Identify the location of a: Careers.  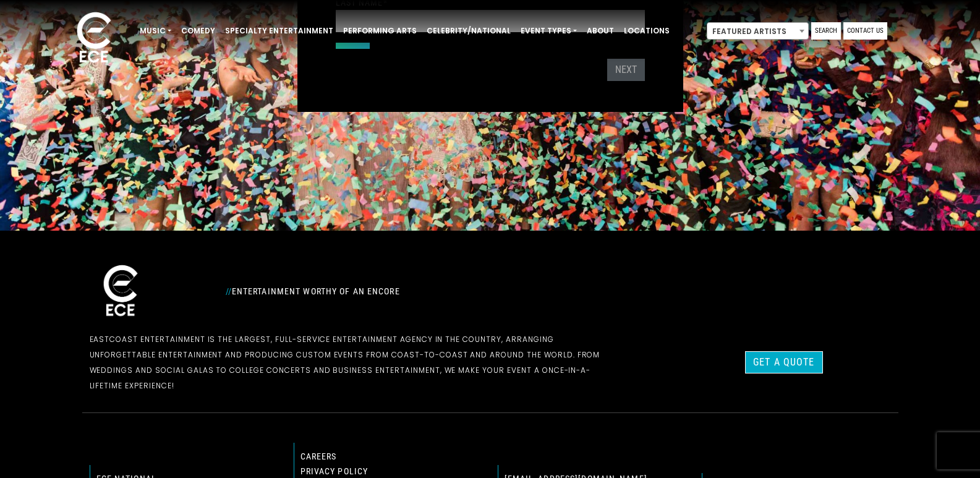
(318, 456).